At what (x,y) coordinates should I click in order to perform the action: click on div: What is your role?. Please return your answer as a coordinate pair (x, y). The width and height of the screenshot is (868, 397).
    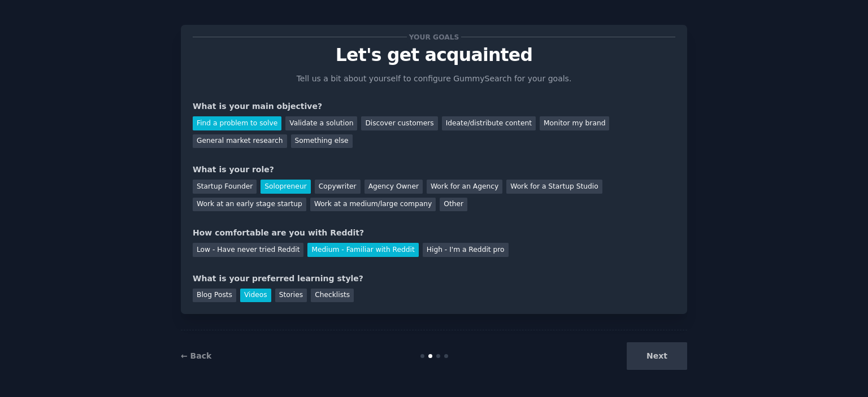
    Looking at the image, I should click on (434, 169).